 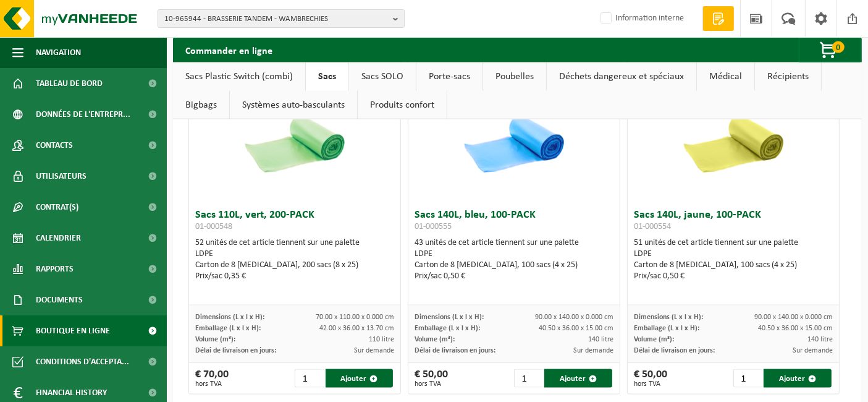 What do you see at coordinates (838, 47) in the screenshot?
I see `span: 0` at bounding box center [838, 47].